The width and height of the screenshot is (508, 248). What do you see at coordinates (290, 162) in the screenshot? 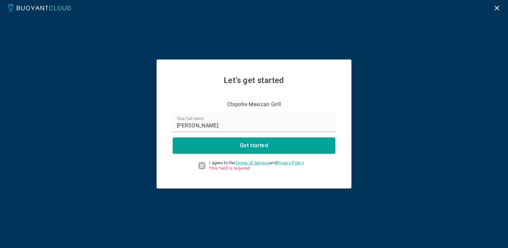
I see `a: Privacy Policy` at bounding box center [290, 162].